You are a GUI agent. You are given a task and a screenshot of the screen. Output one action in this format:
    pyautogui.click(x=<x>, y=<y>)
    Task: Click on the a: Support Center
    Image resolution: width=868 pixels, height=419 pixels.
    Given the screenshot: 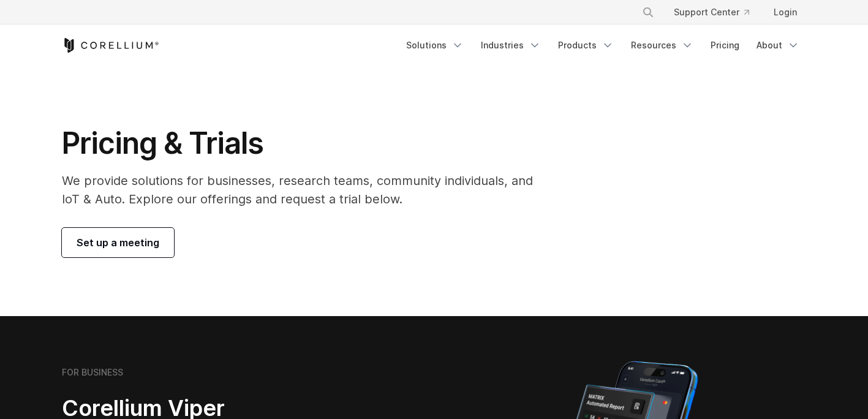 What is the action you would take?
    pyautogui.click(x=711, y=12)
    